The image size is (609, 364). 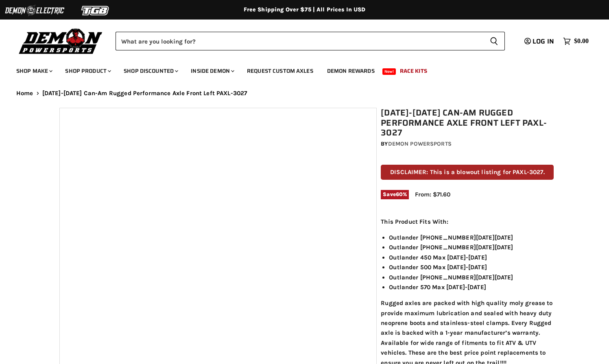 What do you see at coordinates (351, 70) in the screenshot?
I see `a: Demon Rewards` at bounding box center [351, 70].